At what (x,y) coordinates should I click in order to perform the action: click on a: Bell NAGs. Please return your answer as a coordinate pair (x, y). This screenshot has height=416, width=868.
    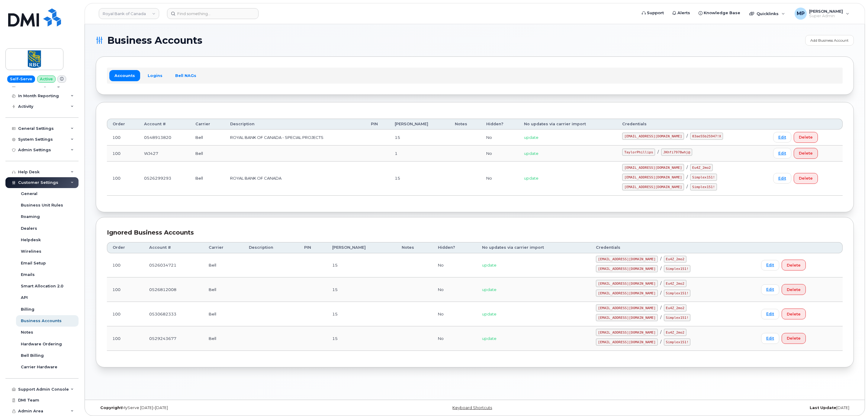
    Looking at the image, I should click on (186, 75).